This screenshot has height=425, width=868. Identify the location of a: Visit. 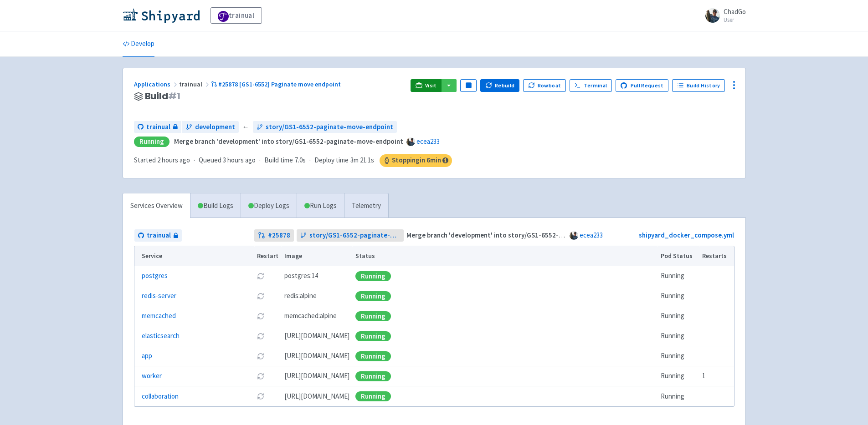
(426, 85).